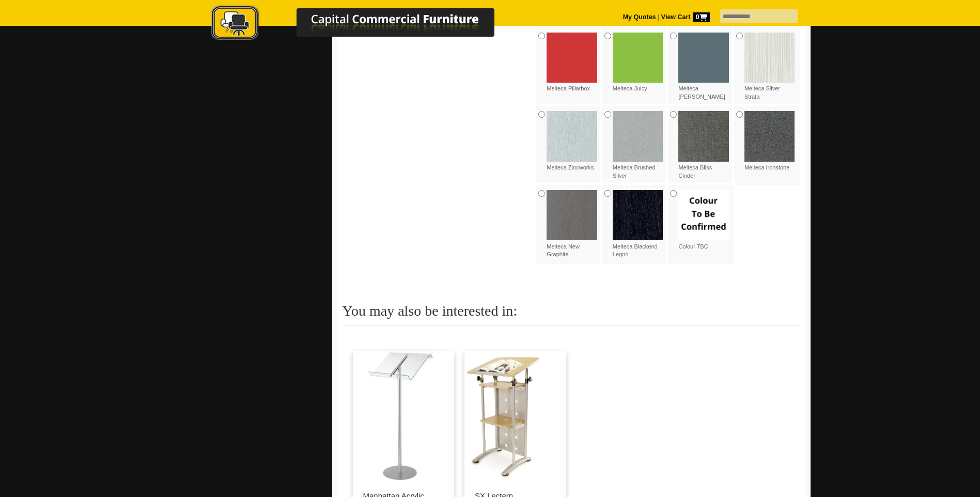 Image resolution: width=980 pixels, height=497 pixels. I want to click on img: Melteca Ironstone, so click(769, 136).